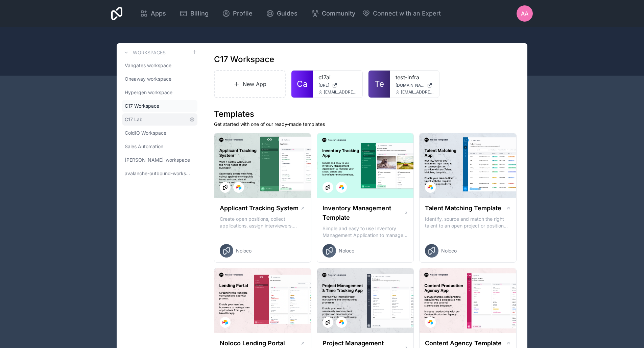 Image resolution: width=644 pixels, height=348 pixels. I want to click on span: Apps, so click(158, 13).